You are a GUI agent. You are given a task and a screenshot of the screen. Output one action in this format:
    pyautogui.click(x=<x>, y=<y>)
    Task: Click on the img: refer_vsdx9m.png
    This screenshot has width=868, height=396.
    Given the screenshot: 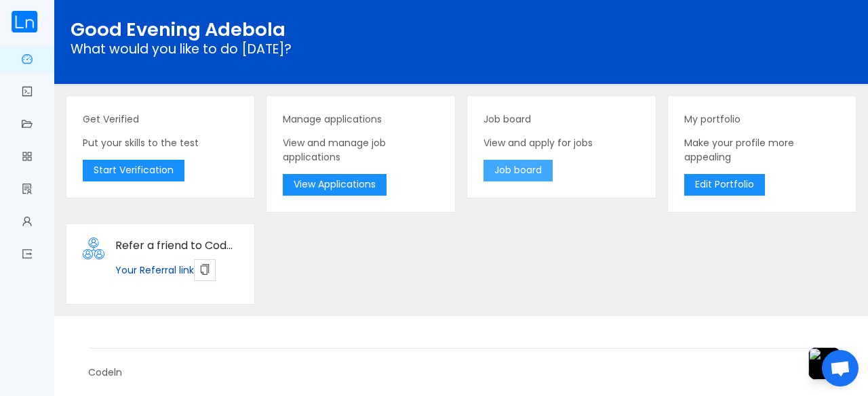 What is the action you would take?
    pyautogui.click(x=94, y=248)
    